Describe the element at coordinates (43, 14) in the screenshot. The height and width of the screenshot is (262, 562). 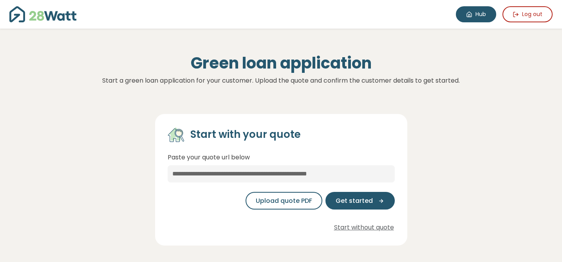
I see `img: 28Watt` at that location.